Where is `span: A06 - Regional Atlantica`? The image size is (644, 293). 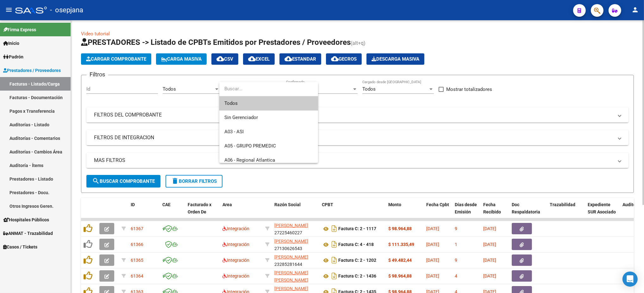
span: A06 - Regional Atlantica is located at coordinates (250, 160).